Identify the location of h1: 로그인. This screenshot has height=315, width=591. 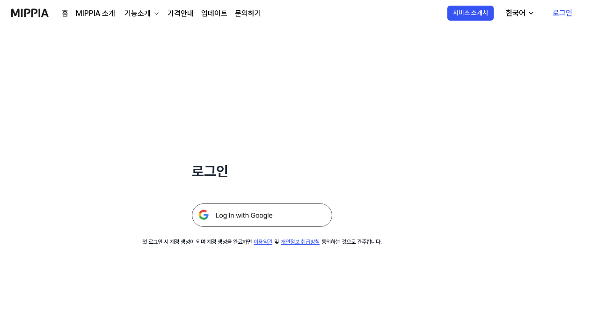
(262, 171).